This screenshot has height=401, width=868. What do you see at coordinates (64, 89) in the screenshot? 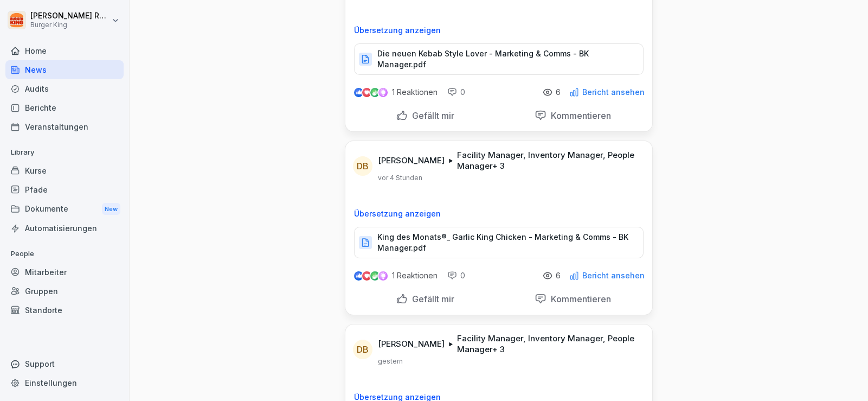
I see `a: Audits` at bounding box center [64, 89].